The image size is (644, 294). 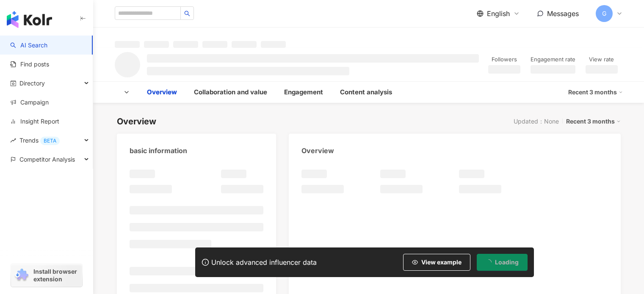 I want to click on span: loading, so click(x=489, y=262).